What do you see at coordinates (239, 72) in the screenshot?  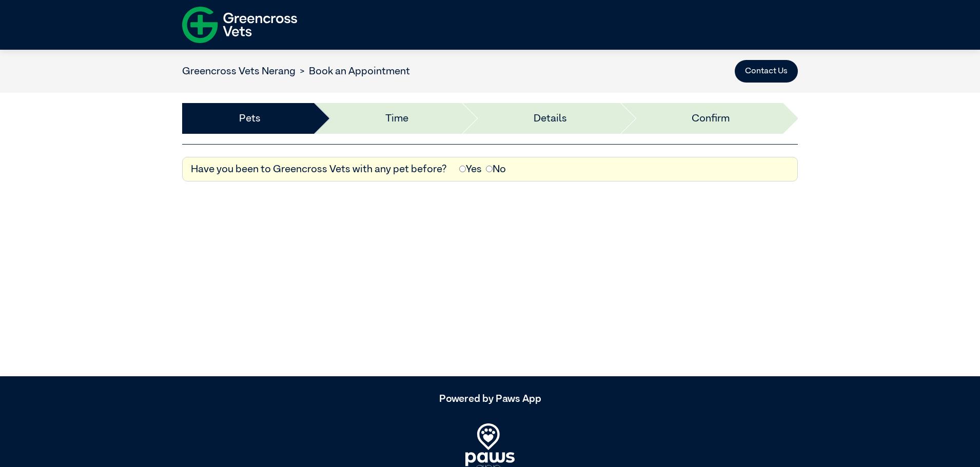 I see `a: Greencross Vets Nerang` at bounding box center [239, 72].